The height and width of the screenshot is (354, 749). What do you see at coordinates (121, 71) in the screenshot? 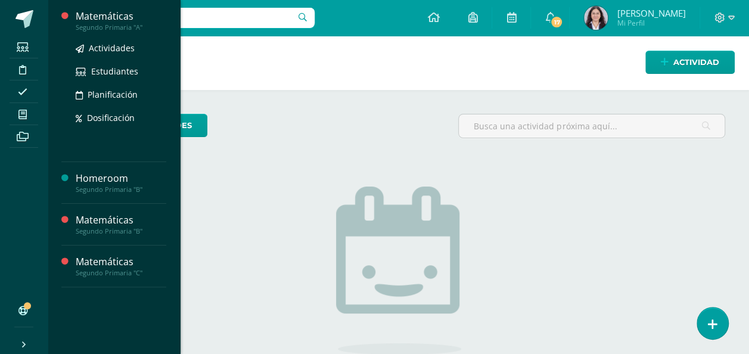
I see `a: Estudiantes` at bounding box center [121, 71].